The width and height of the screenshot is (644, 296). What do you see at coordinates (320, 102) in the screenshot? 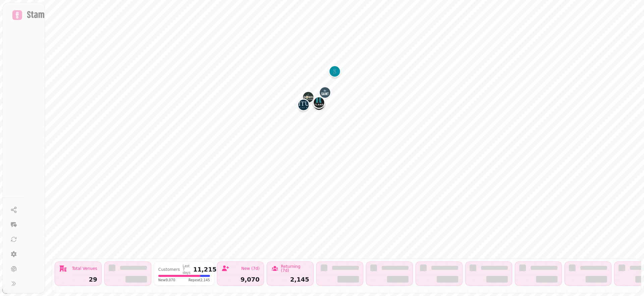
I see `button: Cold Town Beer` at bounding box center [320, 102].